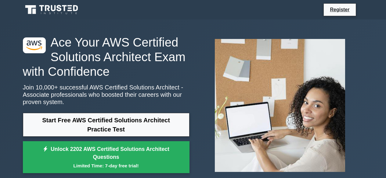 The height and width of the screenshot is (178, 386). What do you see at coordinates (106, 125) in the screenshot?
I see `a: Start Free AWS Certified Solutions Architect Practice Test` at bounding box center [106, 125].